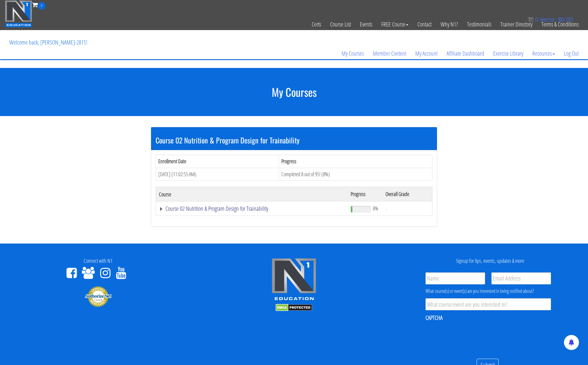  What do you see at coordinates (565, 20) in the screenshot?
I see `bdi: 0.00` at bounding box center [565, 20].